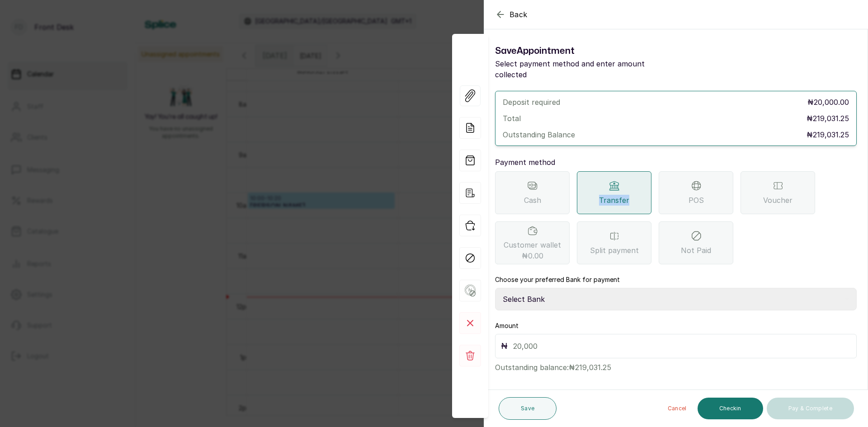  What do you see at coordinates (682, 346) in the screenshot?
I see `input: 20,000` at bounding box center [682, 346].